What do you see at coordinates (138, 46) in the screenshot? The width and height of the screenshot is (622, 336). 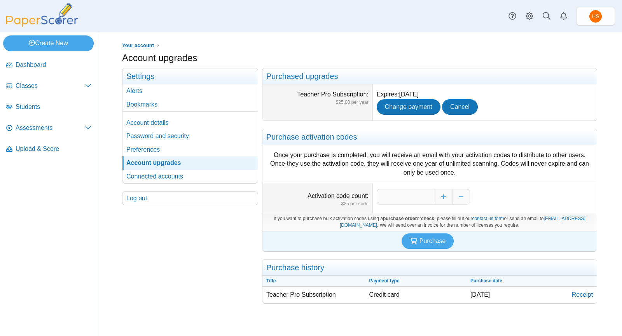 I see `a: Your account` at bounding box center [138, 46].